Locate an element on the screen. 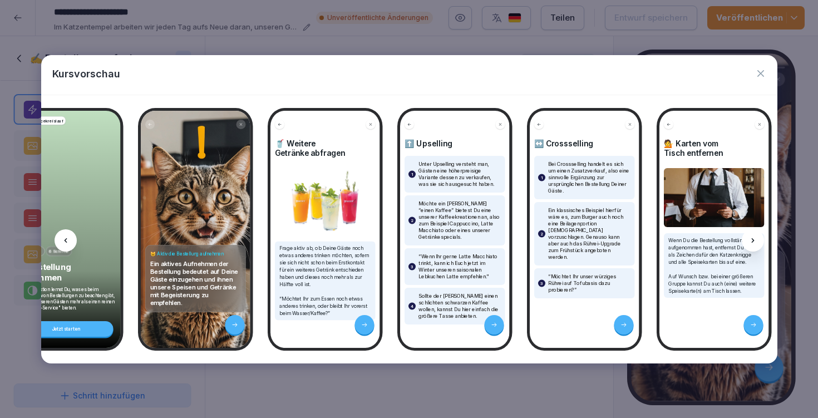 The width and height of the screenshot is (818, 418). p: Fällig am is located at coordinates (33, 251).